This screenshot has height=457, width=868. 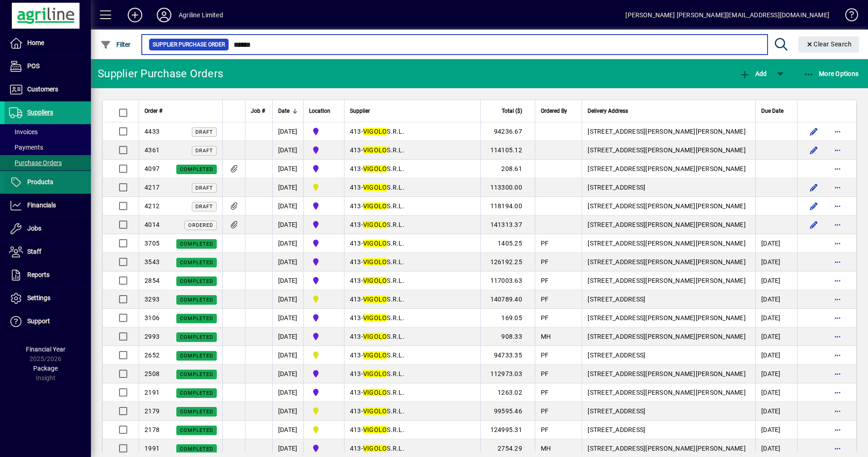 I want to click on a: Financials, so click(x=48, y=205).